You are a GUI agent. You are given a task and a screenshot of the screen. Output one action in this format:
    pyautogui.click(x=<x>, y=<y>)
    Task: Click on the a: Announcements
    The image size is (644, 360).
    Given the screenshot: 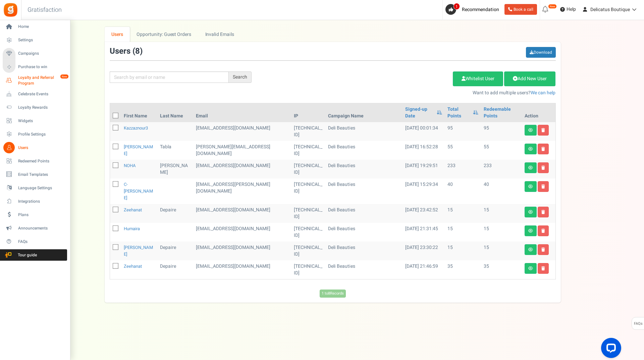 What is the action you would take?
    pyautogui.click(x=35, y=228)
    